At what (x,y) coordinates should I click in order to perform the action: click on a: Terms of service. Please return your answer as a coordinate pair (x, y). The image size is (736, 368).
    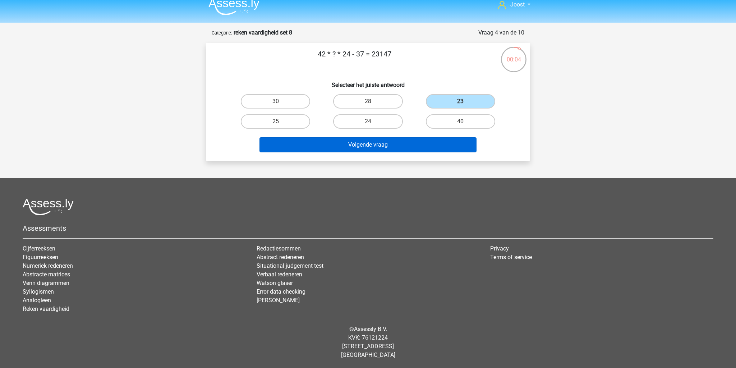
    Looking at the image, I should click on (511, 257).